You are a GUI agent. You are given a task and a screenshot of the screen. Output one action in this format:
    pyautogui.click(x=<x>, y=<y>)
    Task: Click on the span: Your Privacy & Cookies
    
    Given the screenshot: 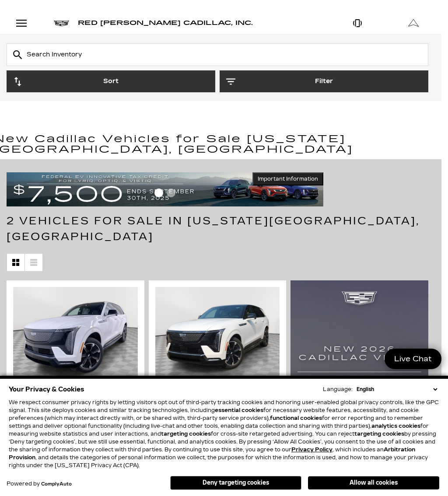 What is the action you would take?
    pyautogui.click(x=46, y=389)
    